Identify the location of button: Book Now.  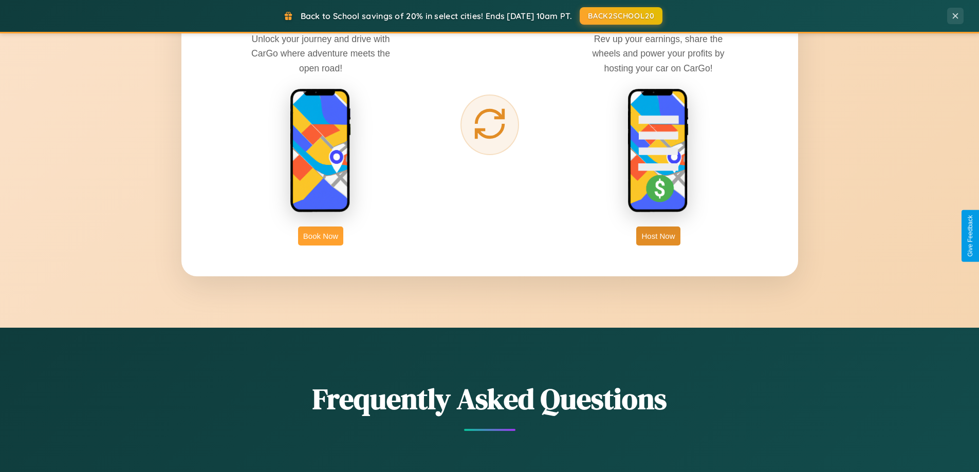
(321, 236).